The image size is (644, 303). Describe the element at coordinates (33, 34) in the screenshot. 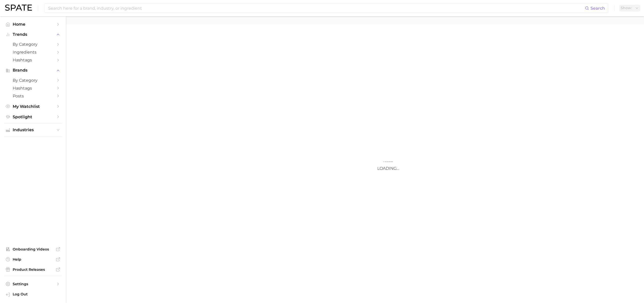

I see `button: Trends` at that location.